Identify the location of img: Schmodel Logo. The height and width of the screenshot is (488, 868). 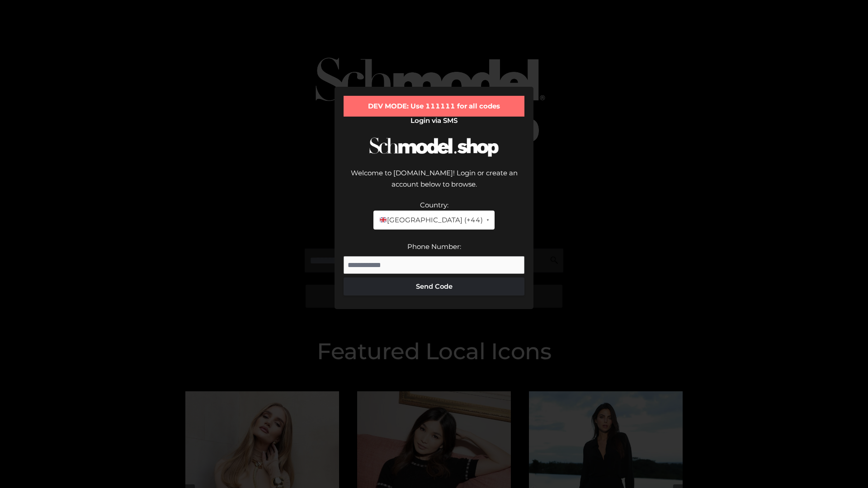
(434, 147).